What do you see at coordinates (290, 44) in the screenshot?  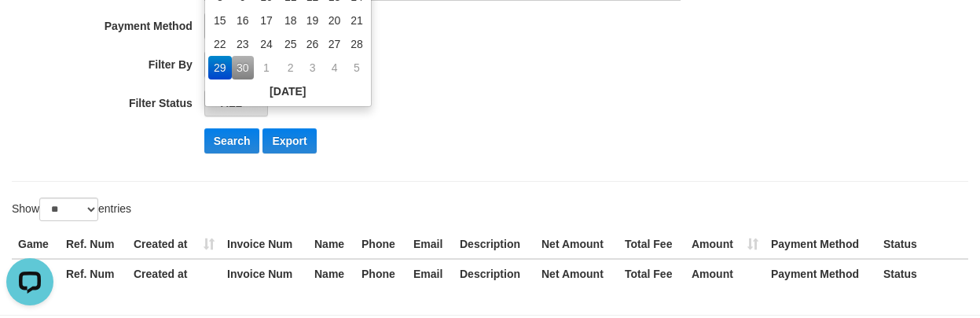 I see `td: 25` at bounding box center [290, 44].